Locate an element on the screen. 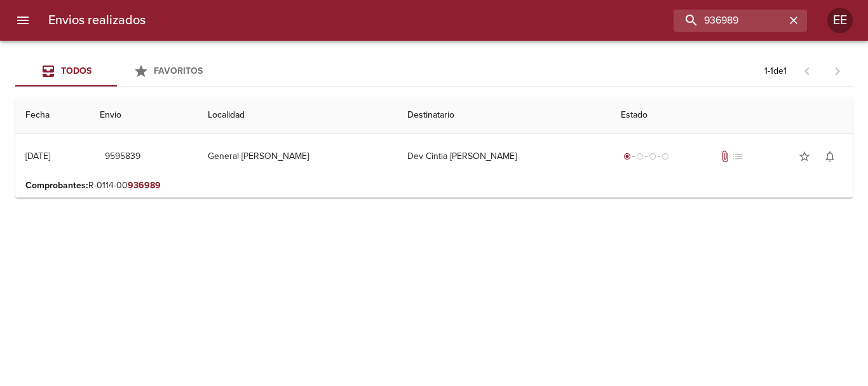 This screenshot has width=868, height=386. button: Agregar a favoritos is located at coordinates (804, 156).